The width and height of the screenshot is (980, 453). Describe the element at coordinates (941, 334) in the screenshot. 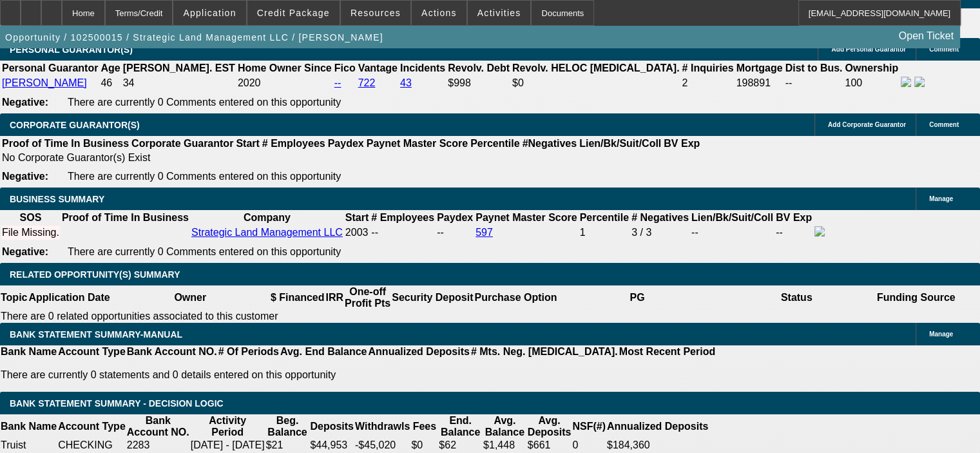

I see `span: Manage` at that location.